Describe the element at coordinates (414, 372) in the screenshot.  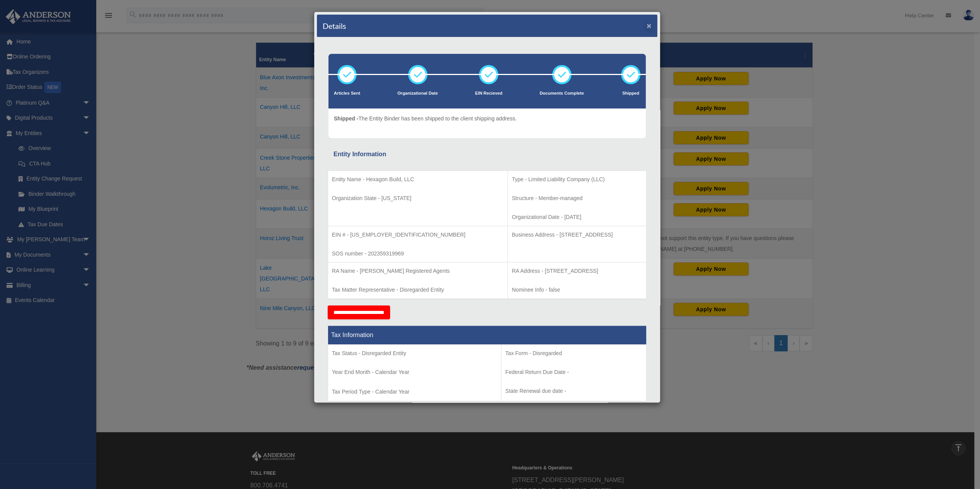
I see `p: Year End Month - Calendar Year` at that location.